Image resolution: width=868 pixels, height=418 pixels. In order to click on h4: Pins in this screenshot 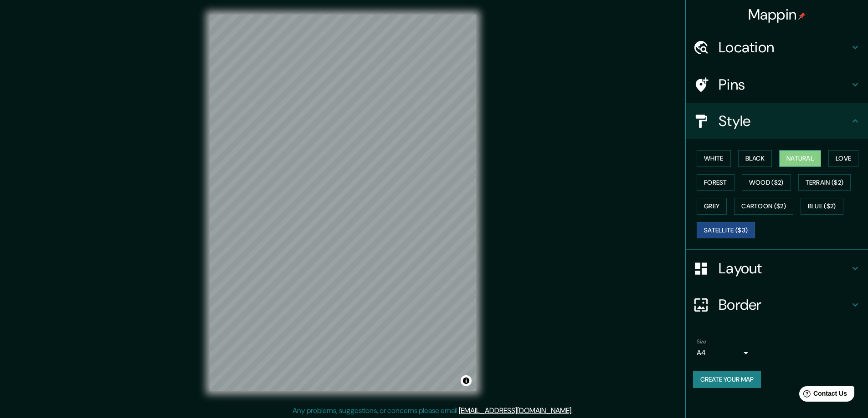, I will do `click(784, 85)`.